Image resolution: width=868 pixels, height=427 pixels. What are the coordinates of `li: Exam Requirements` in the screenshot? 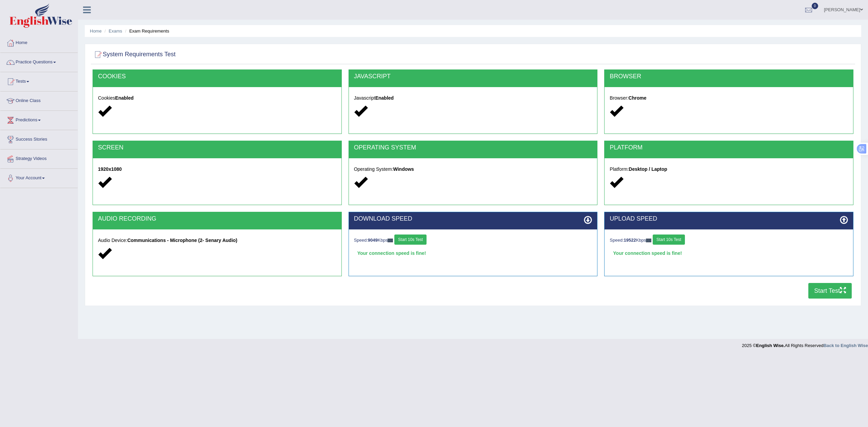 It's located at (146, 31).